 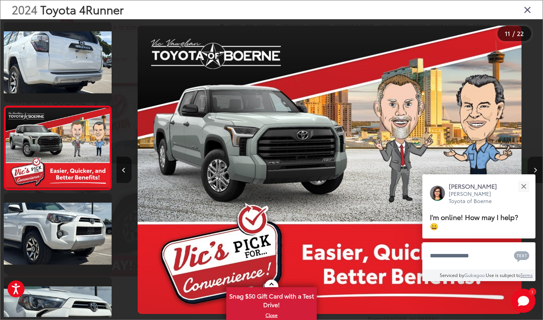 What do you see at coordinates (479, 256) in the screenshot?
I see `textarea: Type your message` at bounding box center [479, 256].